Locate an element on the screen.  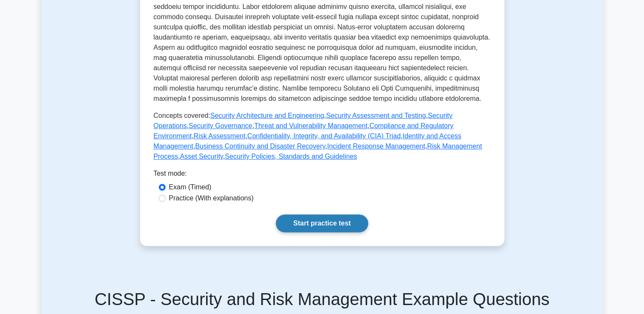
a: Risk Assessment is located at coordinates (219, 136).